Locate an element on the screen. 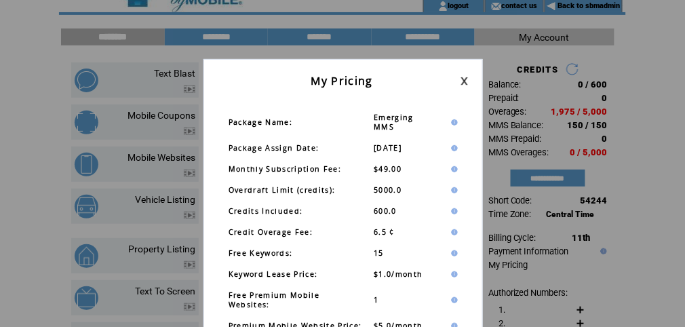  span: 1 is located at coordinates (376, 300).